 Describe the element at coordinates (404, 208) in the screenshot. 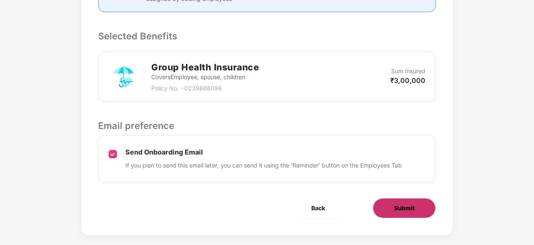

I see `button: Submit` at that location.